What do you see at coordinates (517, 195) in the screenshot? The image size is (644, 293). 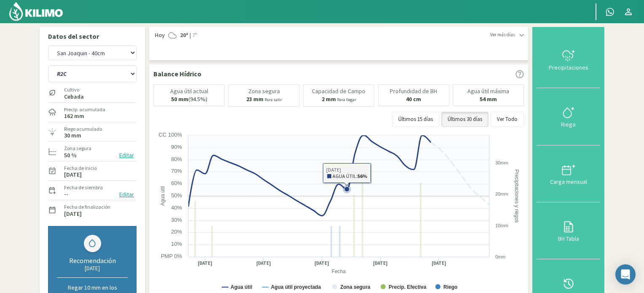 I see `text: Precipitaciones y riegos` at bounding box center [517, 195].